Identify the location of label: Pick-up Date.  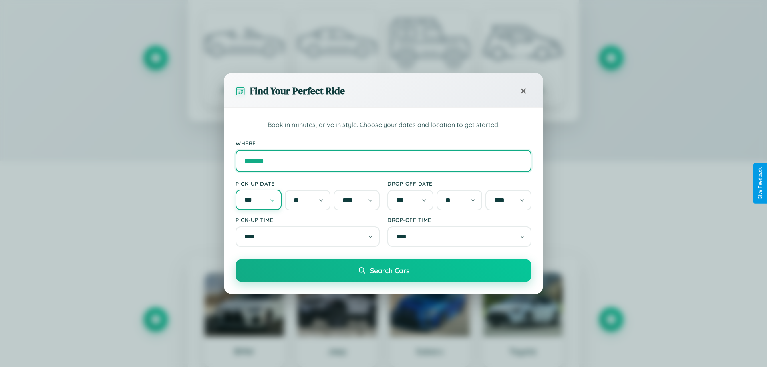
(308, 183).